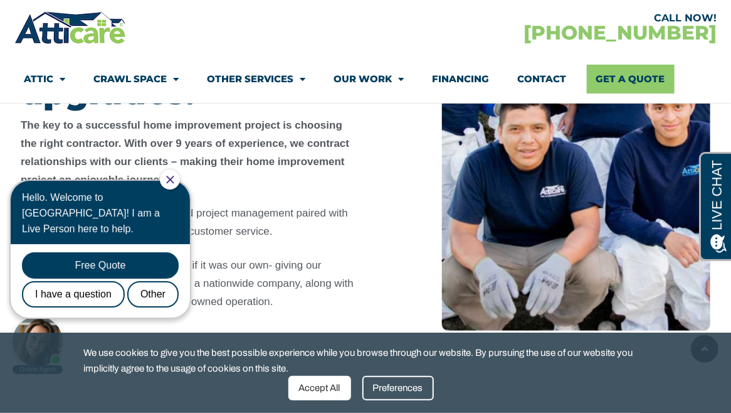 Image resolution: width=731 pixels, height=413 pixels. What do you see at coordinates (460, 79) in the screenshot?
I see `a: Financing` at bounding box center [460, 79].